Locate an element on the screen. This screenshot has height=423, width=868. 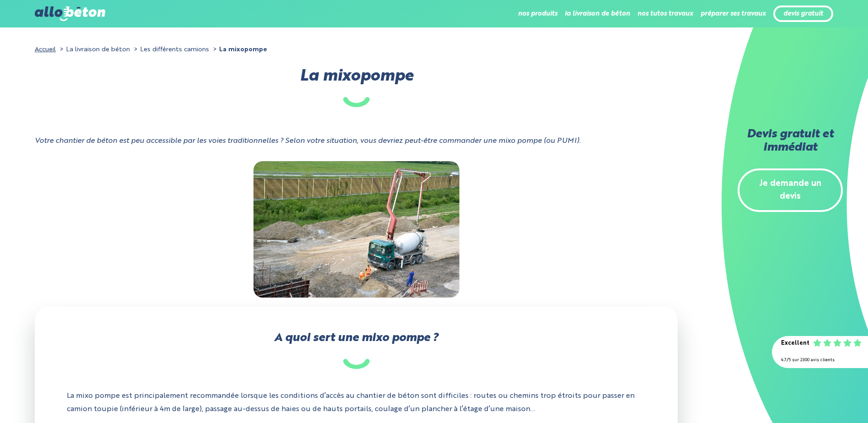
a: Accueil is located at coordinates (45, 49).